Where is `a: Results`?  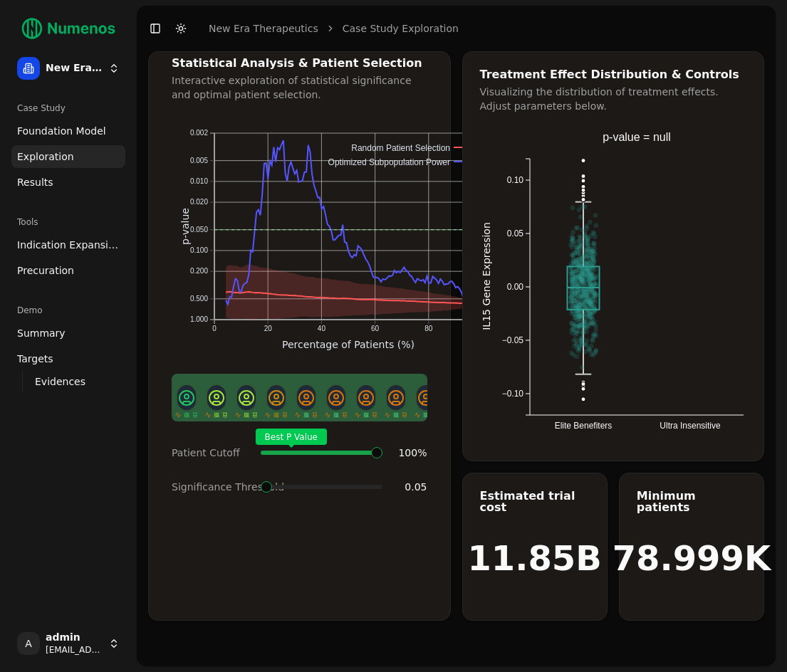 a: Results is located at coordinates (68, 182).